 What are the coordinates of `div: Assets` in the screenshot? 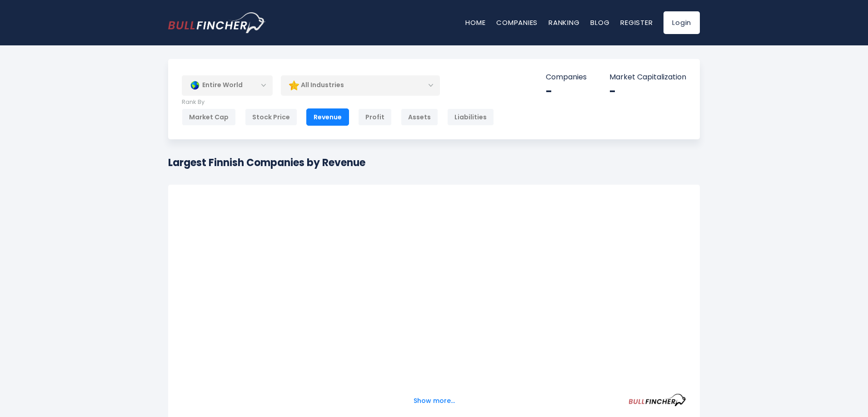 It's located at (420, 117).